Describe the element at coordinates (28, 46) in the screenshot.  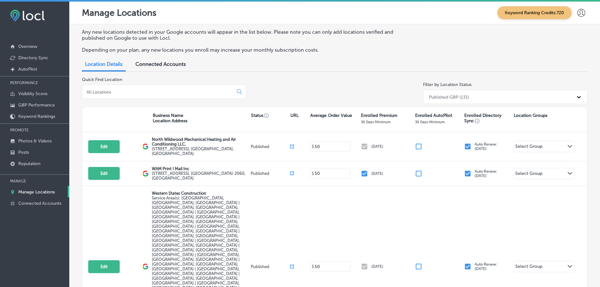
I see `p: Overview` at that location.